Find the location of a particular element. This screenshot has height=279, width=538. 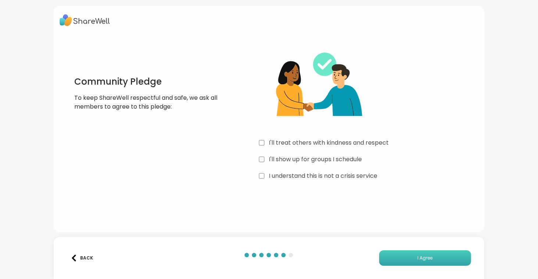

span: I Agree is located at coordinates (425, 258).